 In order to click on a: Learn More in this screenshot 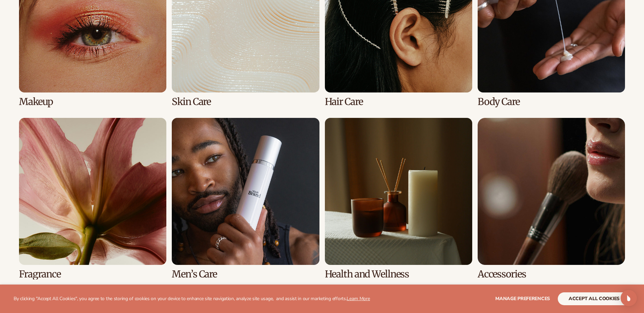, I will do `click(358, 299)`.